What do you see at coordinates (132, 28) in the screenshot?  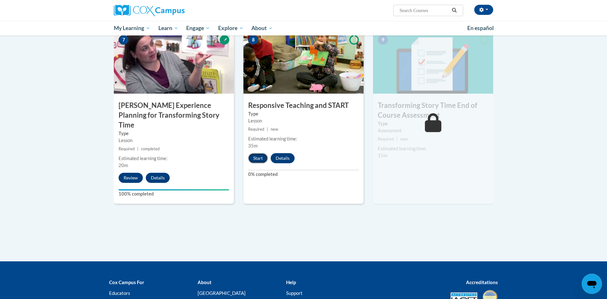 I see `span: My Learning` at bounding box center [132, 28].